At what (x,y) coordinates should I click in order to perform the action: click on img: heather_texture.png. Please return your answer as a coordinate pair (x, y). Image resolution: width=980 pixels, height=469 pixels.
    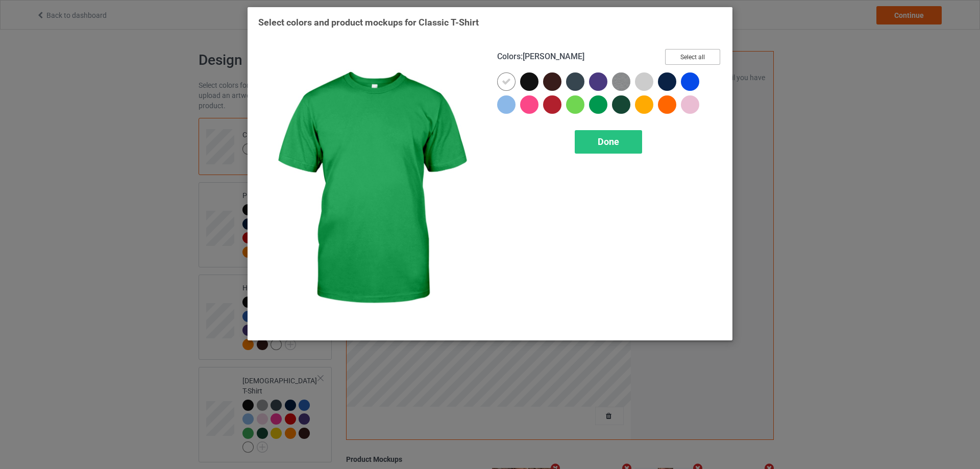
    Looking at the image, I should click on (622, 82).